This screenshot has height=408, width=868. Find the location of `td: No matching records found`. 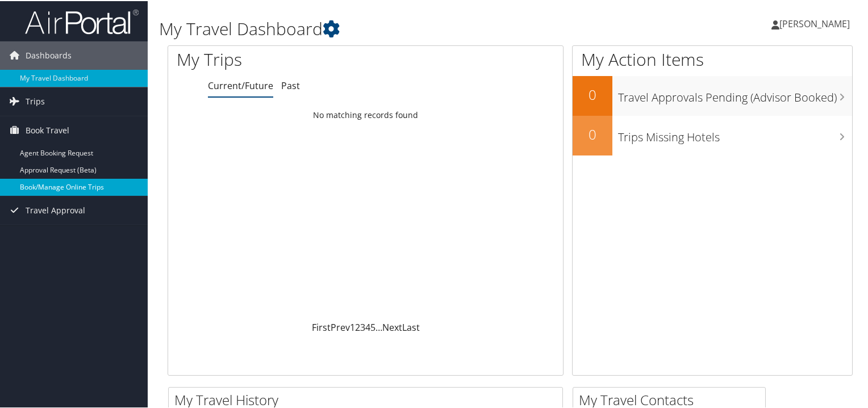

td: No matching records found is located at coordinates (366, 114).